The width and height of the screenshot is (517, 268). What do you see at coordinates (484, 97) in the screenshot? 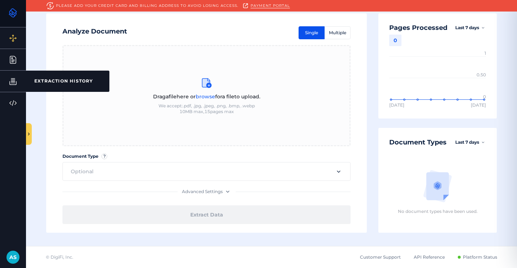
I see `tspan: 0` at bounding box center [484, 97].